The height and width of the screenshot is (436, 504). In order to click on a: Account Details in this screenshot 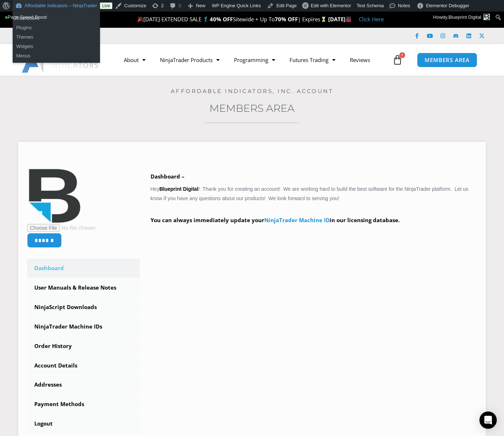, I will do `click(83, 366)`.